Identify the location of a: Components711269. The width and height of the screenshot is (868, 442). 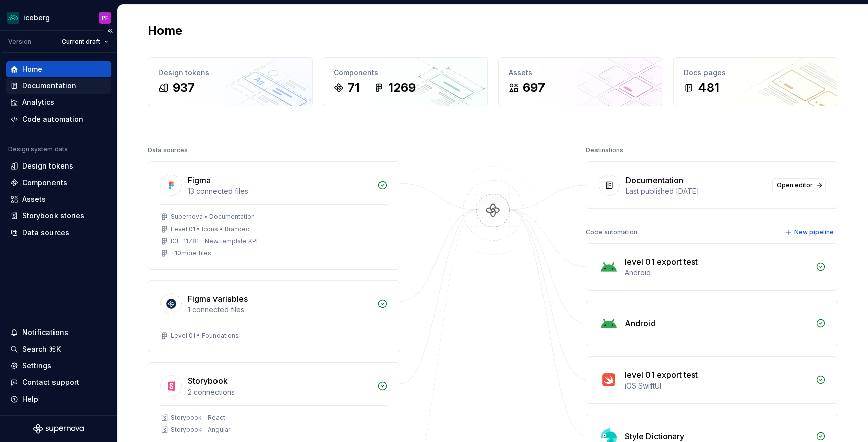
(405, 81).